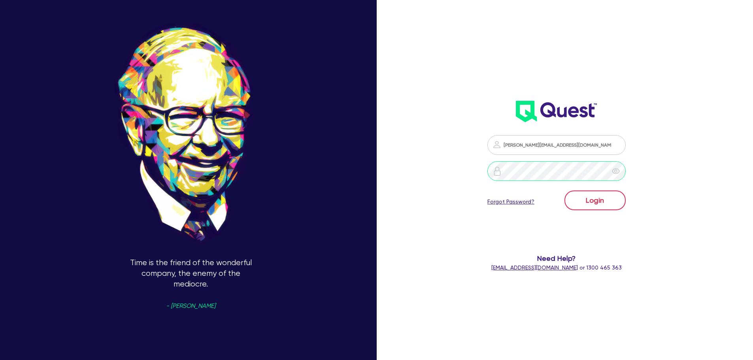  Describe the element at coordinates (557, 258) in the screenshot. I see `span: Need Help?` at that location.